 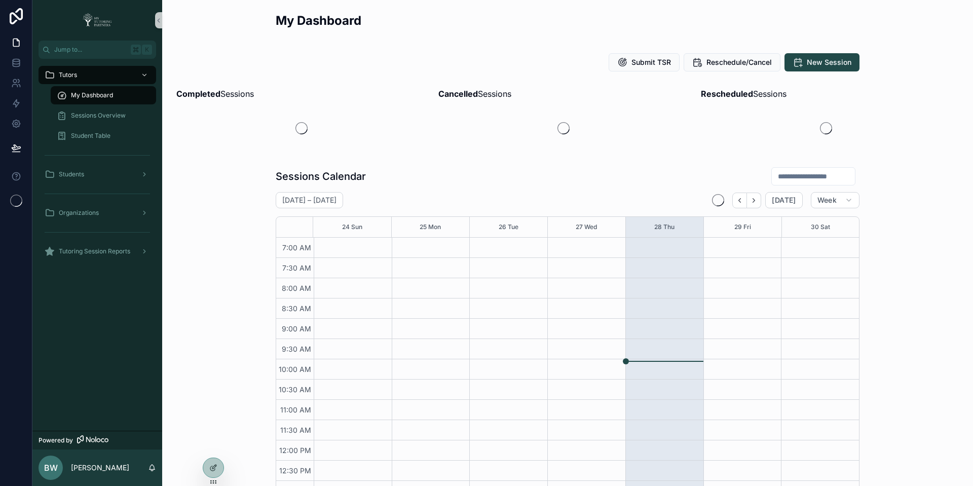 I want to click on button: Week, so click(x=835, y=200).